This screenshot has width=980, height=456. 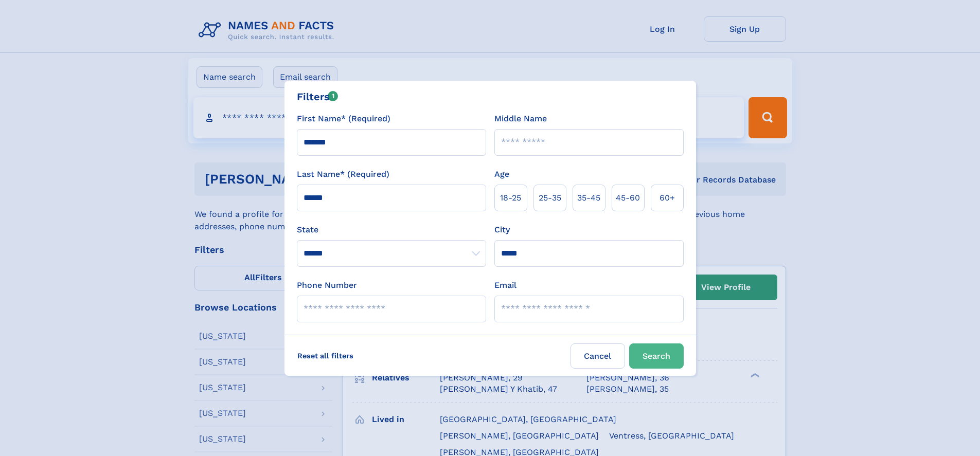 What do you see at coordinates (327, 285) in the screenshot?
I see `label: Phone Number` at bounding box center [327, 285].